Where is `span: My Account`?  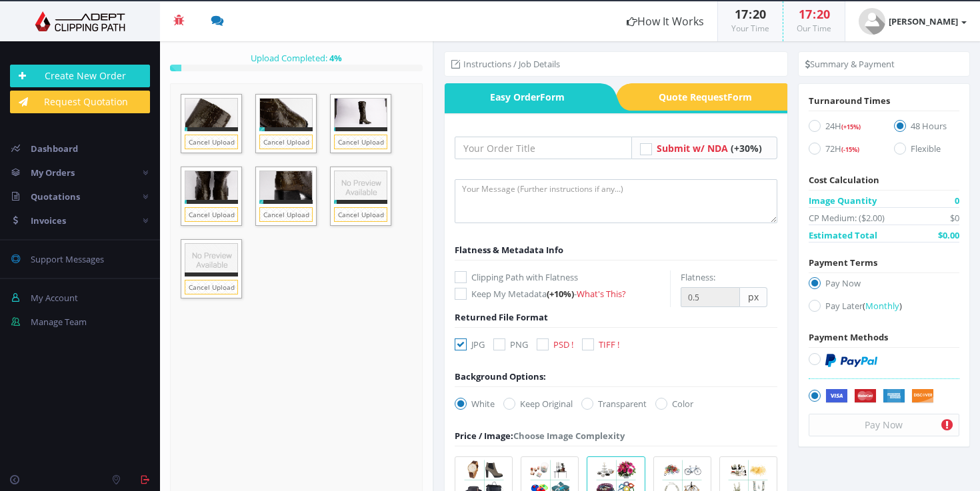
span: My Account is located at coordinates (54, 298).